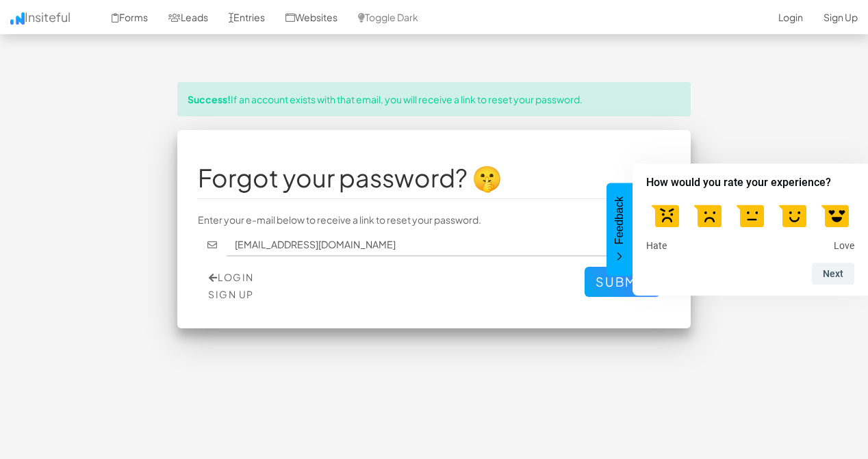 Image resolution: width=868 pixels, height=459 pixels. Describe the element at coordinates (17, 19) in the screenshot. I see `img: icon.png` at that location.